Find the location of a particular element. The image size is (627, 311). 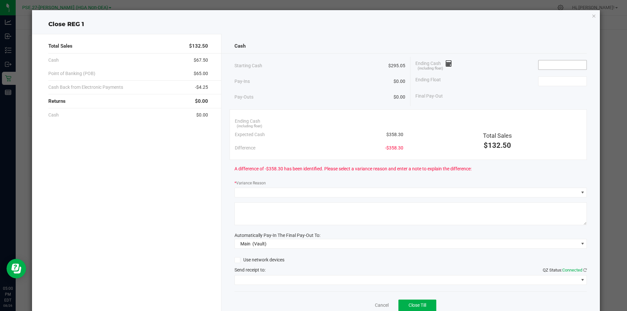

a: Cancel is located at coordinates (382, 305).